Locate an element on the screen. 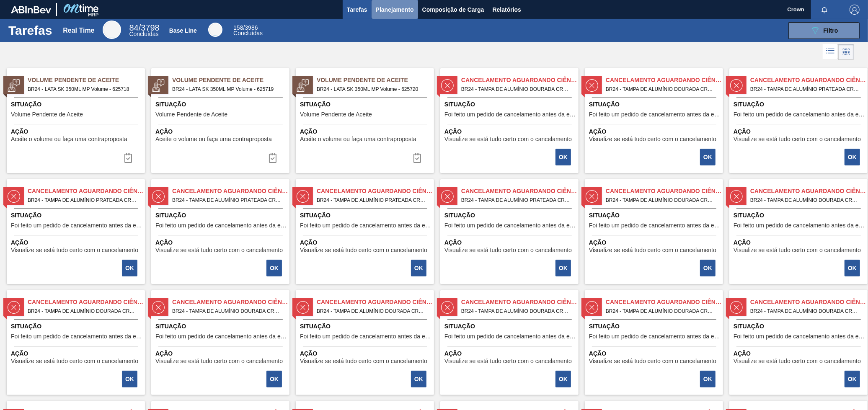 The width and height of the screenshot is (868, 410). div: Completar tarefa: 30232606 is located at coordinates (419, 379).